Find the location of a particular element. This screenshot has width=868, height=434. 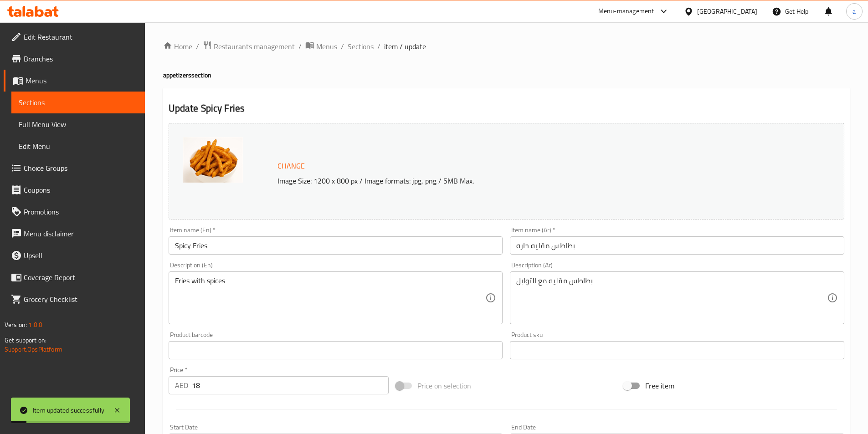

span: a is located at coordinates (854, 12).